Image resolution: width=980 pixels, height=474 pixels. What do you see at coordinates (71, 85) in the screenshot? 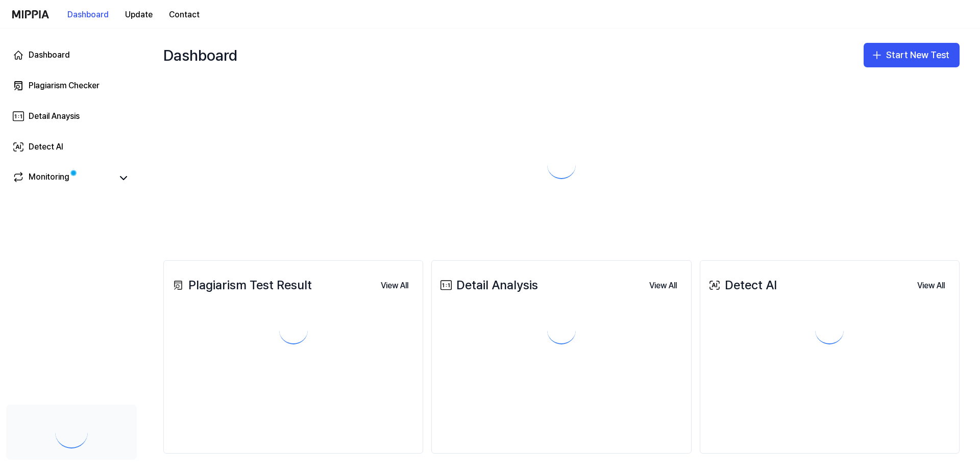
I see `a: Plagiarism Checker` at bounding box center [71, 85].